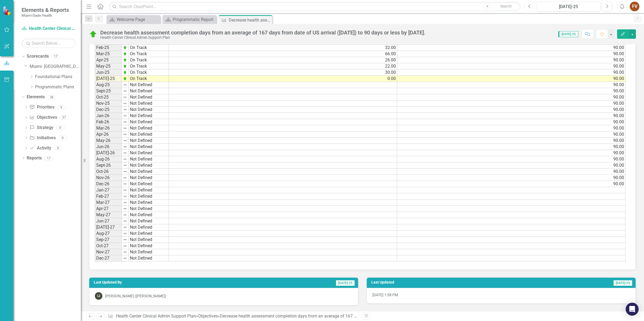 Image resolution: width=644 pixels, height=321 pixels. I want to click on a: Priorities, so click(42, 107).